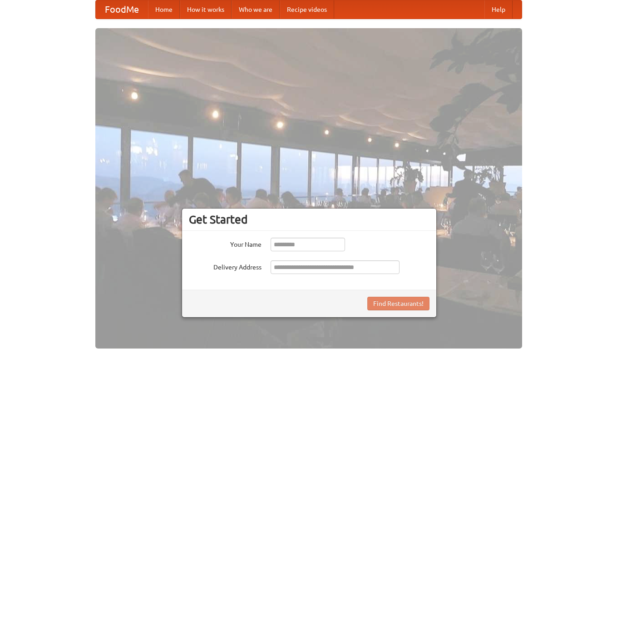  What do you see at coordinates (164, 10) in the screenshot?
I see `a: Home` at bounding box center [164, 10].